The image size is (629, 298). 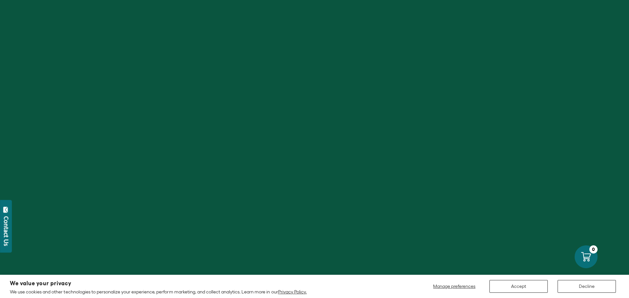 What do you see at coordinates (593, 250) in the screenshot?
I see `div: 0` at bounding box center [593, 250].